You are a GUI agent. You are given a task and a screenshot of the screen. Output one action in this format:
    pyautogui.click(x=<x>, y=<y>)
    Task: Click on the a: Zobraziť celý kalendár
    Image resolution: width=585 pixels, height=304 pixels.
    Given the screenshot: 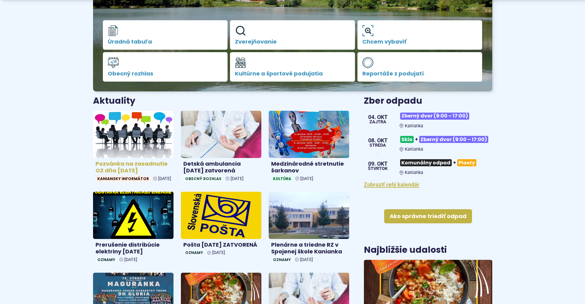 What is the action you would take?
    pyautogui.click(x=392, y=185)
    